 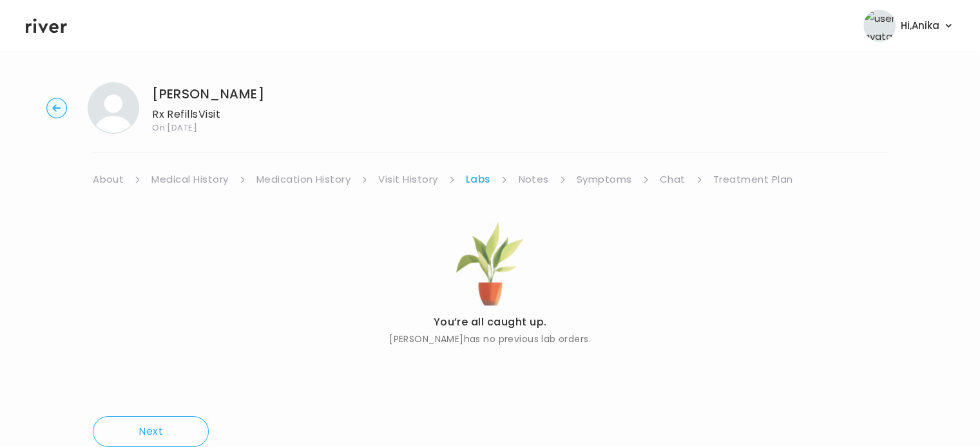 What do you see at coordinates (208, 115) in the screenshot?
I see `p: Rx Refills Visit` at bounding box center [208, 115].